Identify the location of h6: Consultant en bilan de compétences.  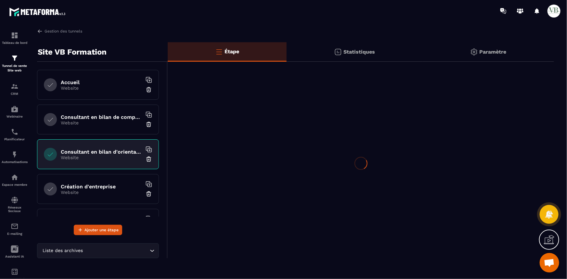
(101, 117).